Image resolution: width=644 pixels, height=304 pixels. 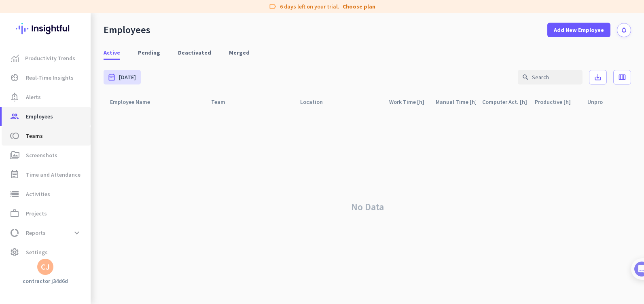 What do you see at coordinates (84, 241) in the screenshot?
I see `div: Initial tracking settings and how to edit them` at bounding box center [84, 241].